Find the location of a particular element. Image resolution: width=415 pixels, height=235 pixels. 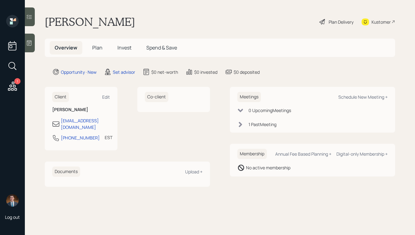

div: $0 deposited is located at coordinates (247, 72).